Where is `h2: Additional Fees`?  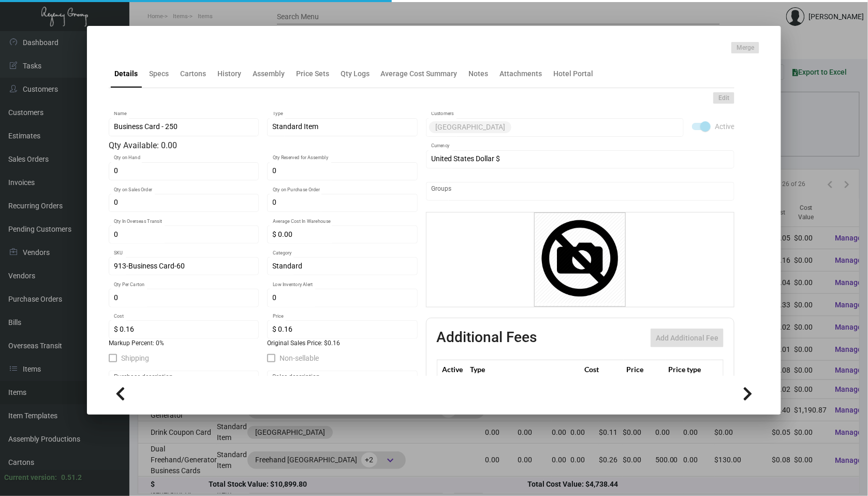
h2: Additional Fees is located at coordinates (487, 338).